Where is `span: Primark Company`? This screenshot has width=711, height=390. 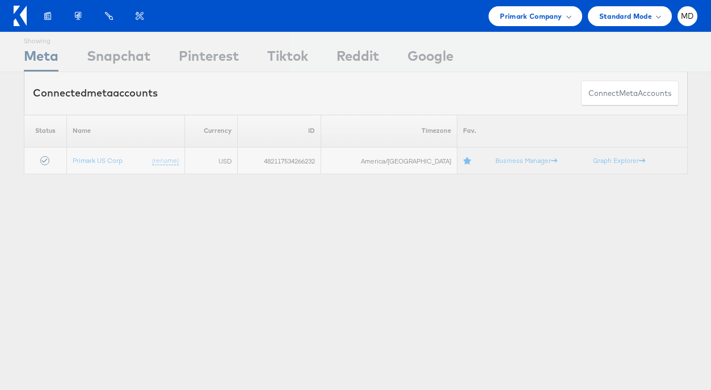 span: Primark Company is located at coordinates (531, 16).